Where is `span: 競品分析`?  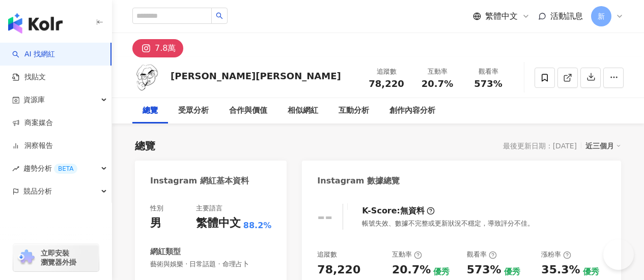
span: 競品分析 is located at coordinates (38, 191).